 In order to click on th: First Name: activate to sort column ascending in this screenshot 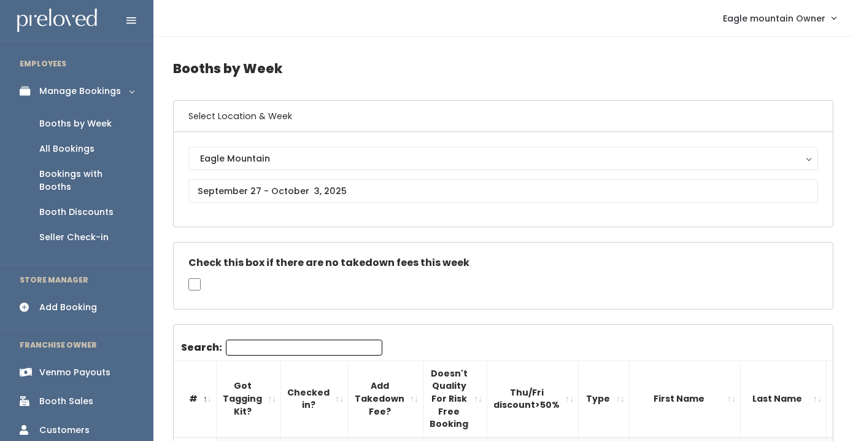, I will do `click(685, 398)`.